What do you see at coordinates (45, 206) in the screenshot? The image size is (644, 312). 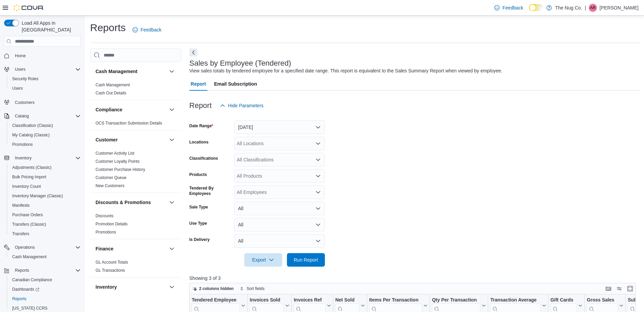 I see `button: Manifests` at bounding box center [45, 206].